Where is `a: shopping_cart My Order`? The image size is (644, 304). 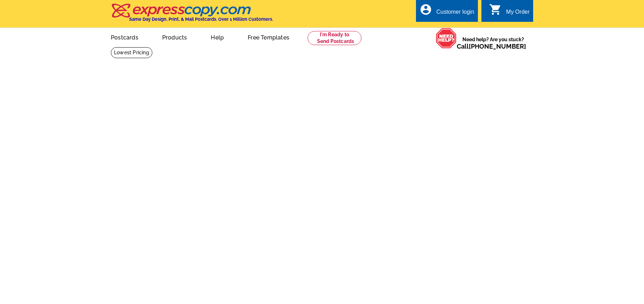 a: shopping_cart My Order is located at coordinates (509, 12).